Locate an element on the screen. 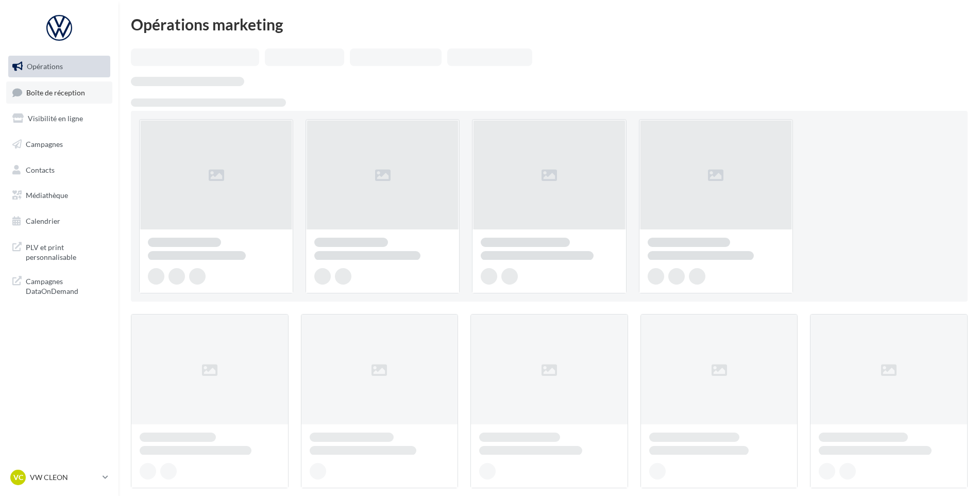 This screenshot has height=496, width=980. a: Visibilité en ligne is located at coordinates (60, 118).